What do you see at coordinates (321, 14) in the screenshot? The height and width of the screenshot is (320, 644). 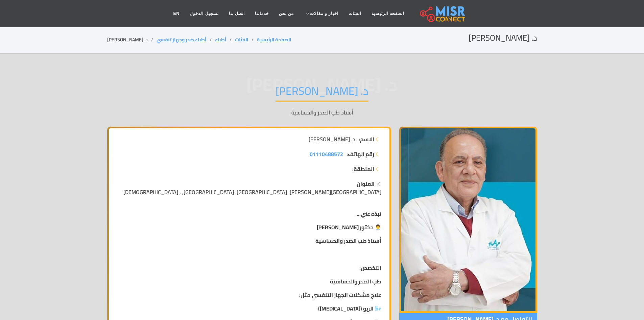 I see `a: اخبار و مقالات` at bounding box center [321, 14].